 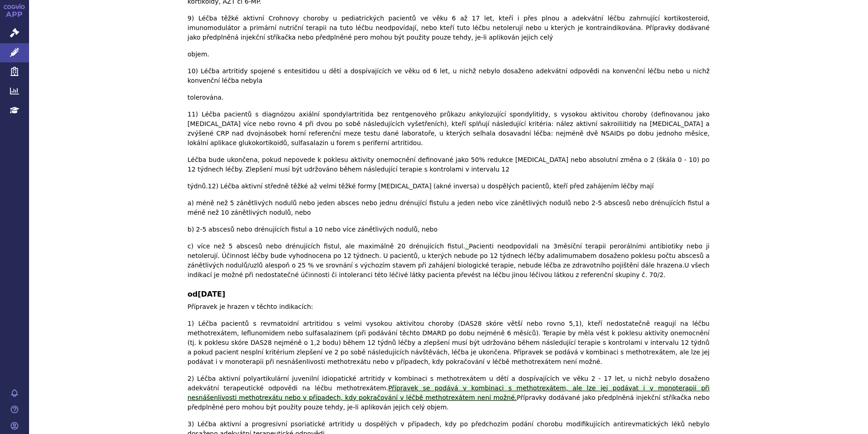 I want to click on span: b) 2-5 abscesů nebo drénujících fistul a 10 nebo více zánětlivých nodulů, nebo, so click(x=313, y=229).